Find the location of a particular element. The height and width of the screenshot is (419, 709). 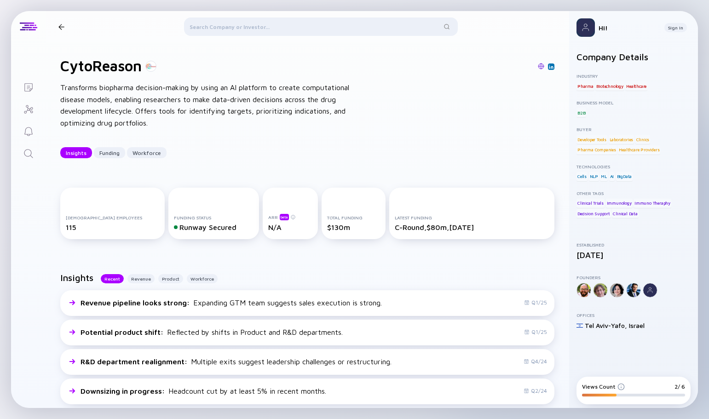

h1: CytoReason is located at coordinates (101, 66).